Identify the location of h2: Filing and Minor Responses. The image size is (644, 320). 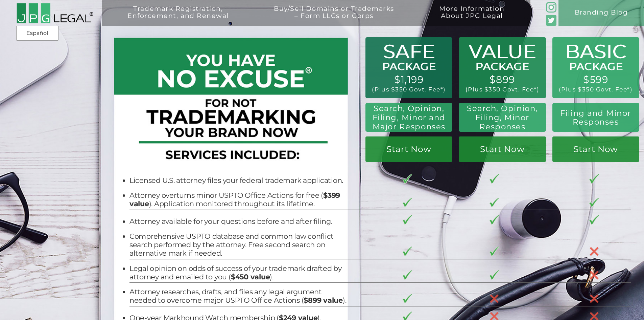
(596, 118).